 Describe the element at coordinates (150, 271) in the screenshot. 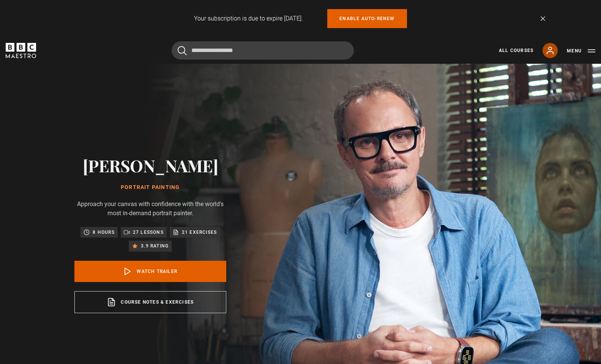

I see `a: Watch Trailer` at that location.